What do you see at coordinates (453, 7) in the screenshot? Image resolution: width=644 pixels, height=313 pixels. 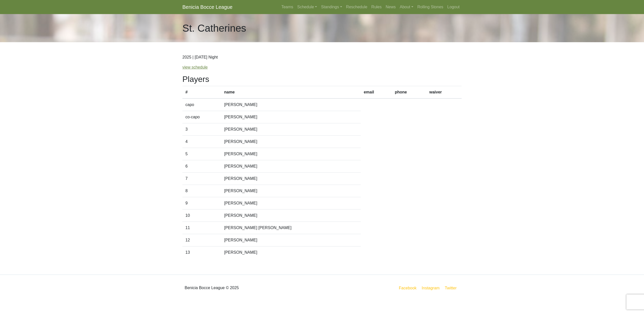 I see `a: Logout` at bounding box center [453, 7].